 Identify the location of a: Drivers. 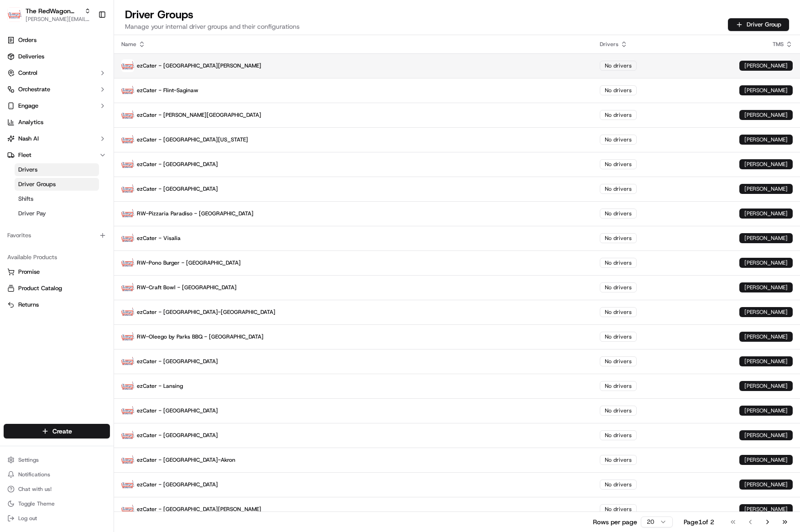
(57, 170).